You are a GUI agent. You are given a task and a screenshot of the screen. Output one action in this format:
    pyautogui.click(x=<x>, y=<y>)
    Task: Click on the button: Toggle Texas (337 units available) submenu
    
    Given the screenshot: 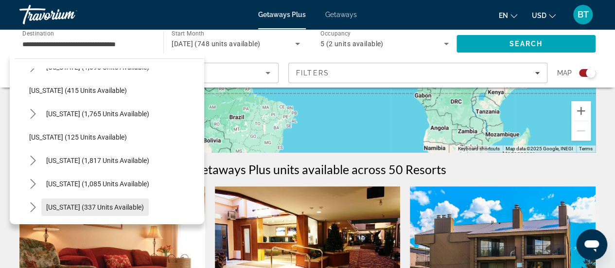 What is the action you would take?
    pyautogui.click(x=33, y=207)
    